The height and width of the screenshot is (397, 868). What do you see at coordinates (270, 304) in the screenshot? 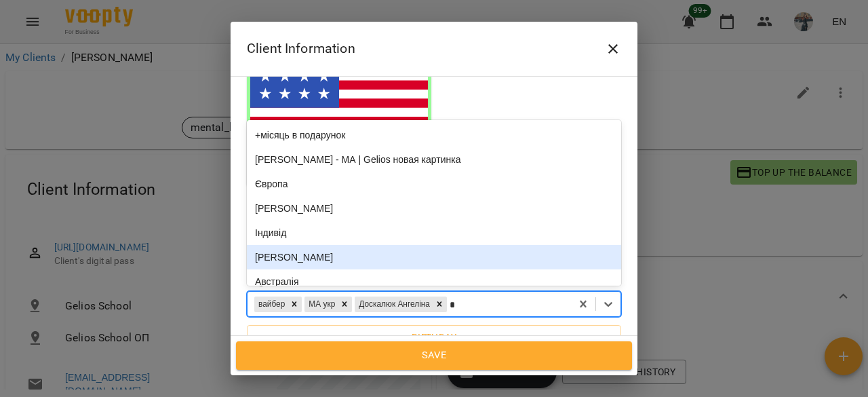
I see `div: вайбер` at bounding box center [270, 304].